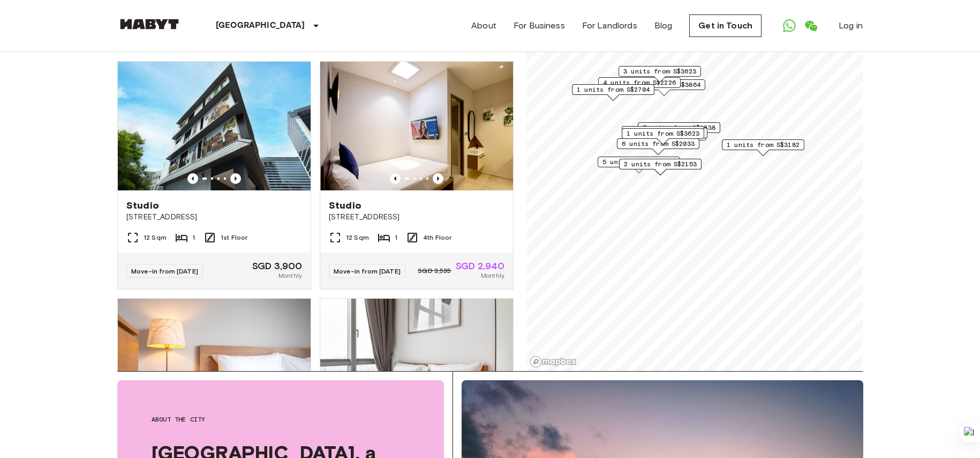  What do you see at coordinates (664, 133) in the screenshot?
I see `span: 1 units from S$3623` at bounding box center [664, 133].